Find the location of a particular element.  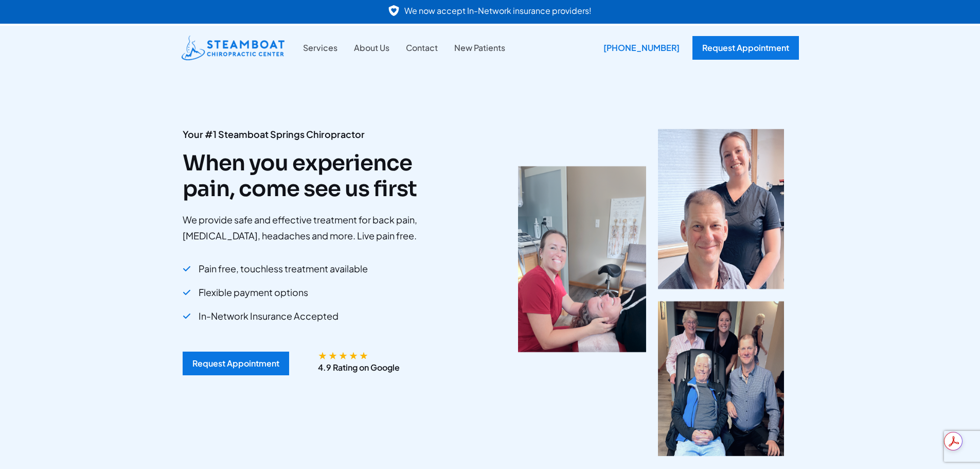

span: Pain free, touchless treatment available is located at coordinates (283, 269).